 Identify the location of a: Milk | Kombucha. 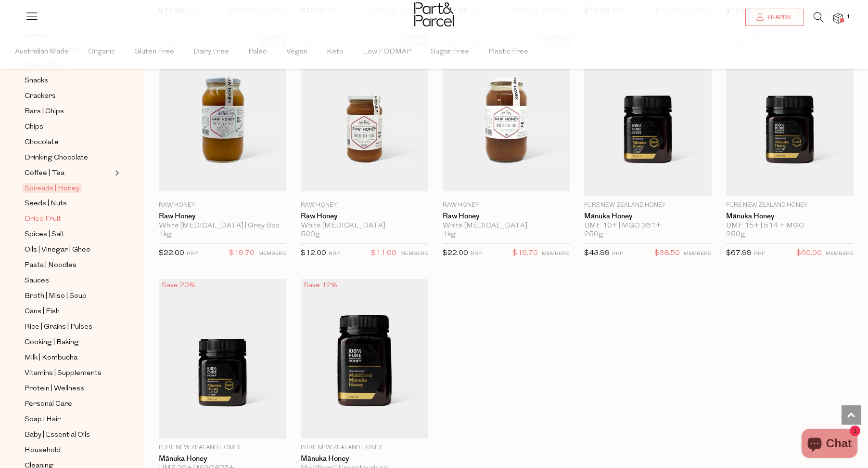
(68, 357).